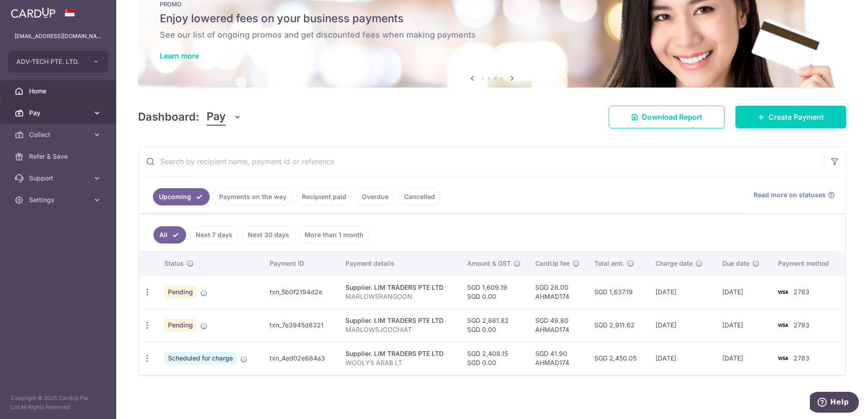 The image size is (868, 419). I want to click on span: Create Payment, so click(796, 117).